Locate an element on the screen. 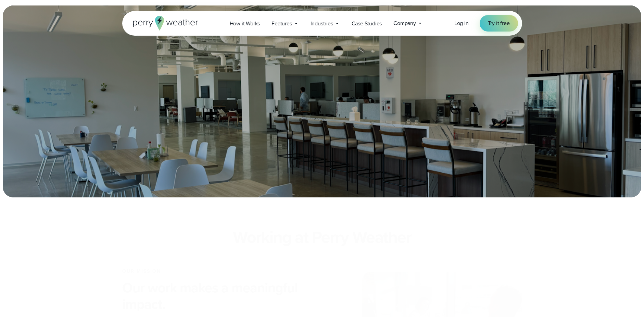  a: Case Studies is located at coordinates (367, 23).